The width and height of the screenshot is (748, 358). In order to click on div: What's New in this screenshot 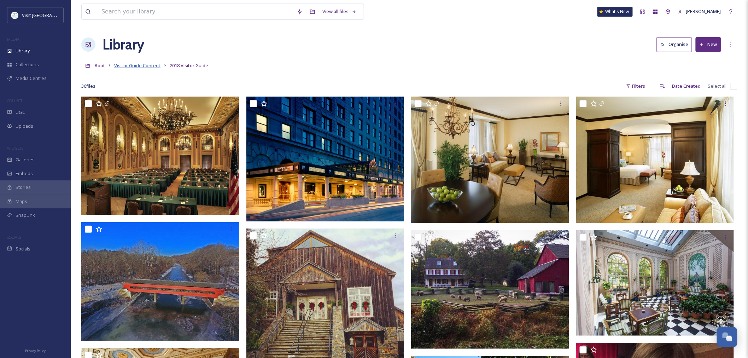, I will do `click(615, 12)`.